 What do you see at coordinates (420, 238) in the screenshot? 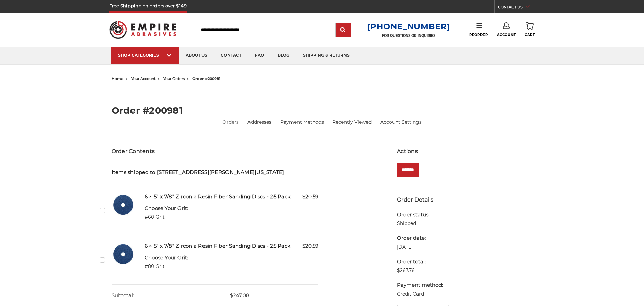
I see `dt: Order date:` at bounding box center [420, 238].